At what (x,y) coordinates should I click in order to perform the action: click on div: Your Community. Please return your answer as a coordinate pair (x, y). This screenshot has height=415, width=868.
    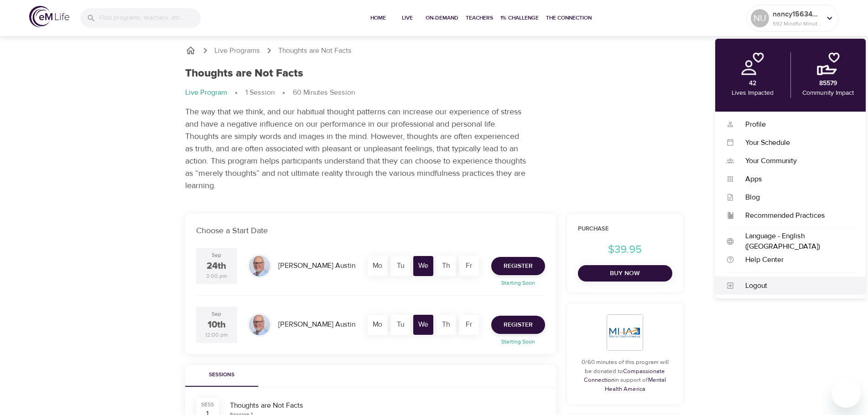
    Looking at the image, I should click on (795, 161).